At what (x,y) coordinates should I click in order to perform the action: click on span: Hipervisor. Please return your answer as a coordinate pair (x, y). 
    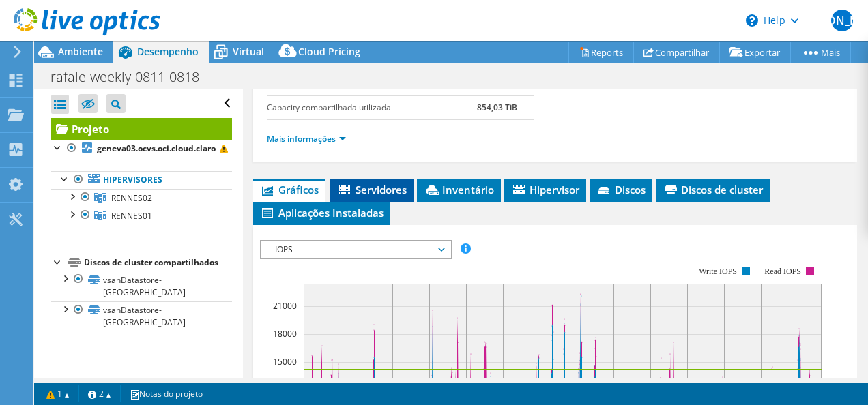
    Looking at the image, I should click on (545, 190).